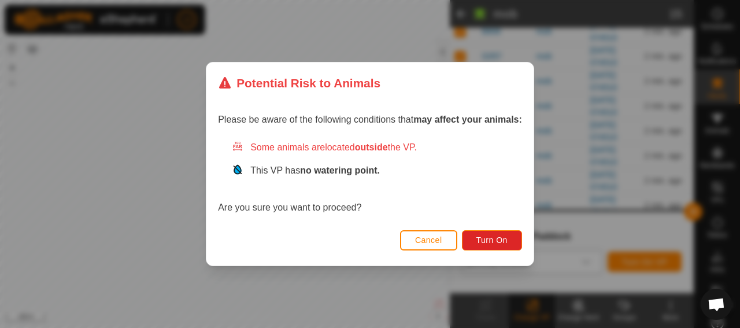 The width and height of the screenshot is (740, 328). I want to click on button: Turn On, so click(492, 240).